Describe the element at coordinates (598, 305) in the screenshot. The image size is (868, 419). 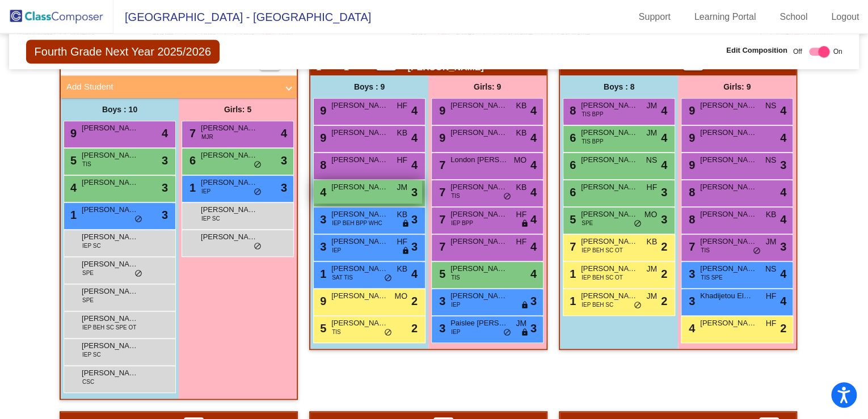
I see `span: IEP BEH SC` at that location.